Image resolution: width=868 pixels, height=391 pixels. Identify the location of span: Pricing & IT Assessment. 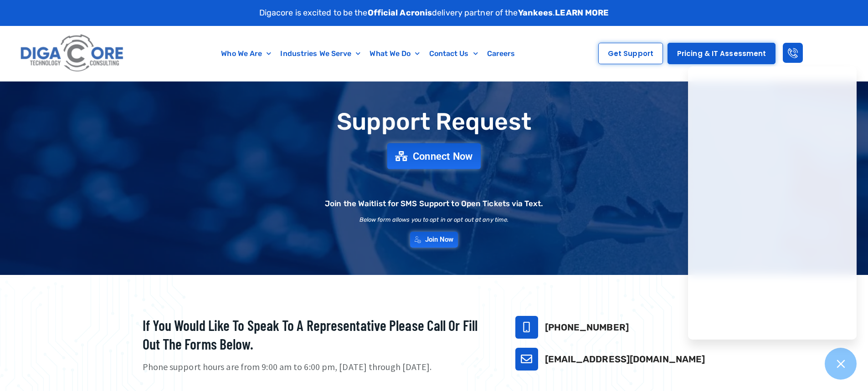
(722, 53).